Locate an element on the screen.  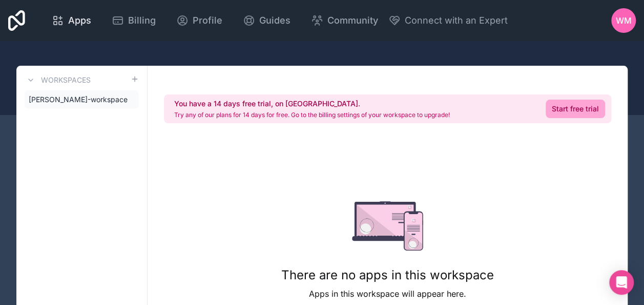
h3: Workspaces is located at coordinates (66, 80).